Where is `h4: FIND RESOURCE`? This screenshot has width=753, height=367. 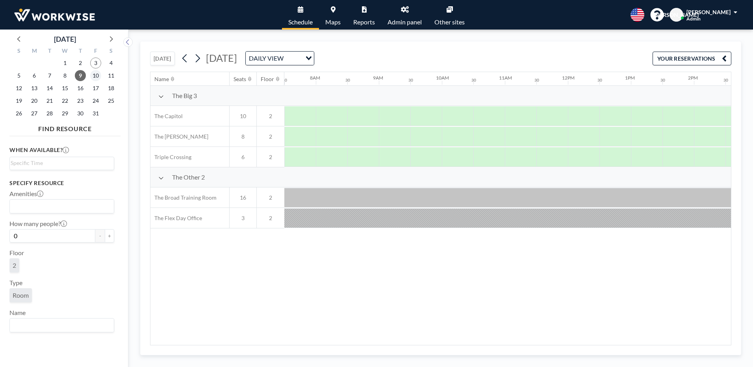 h4: FIND RESOURCE is located at coordinates (65, 127).